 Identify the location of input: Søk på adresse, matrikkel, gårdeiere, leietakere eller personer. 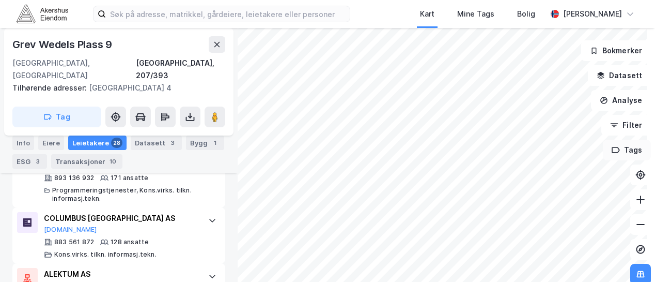
(228, 14).